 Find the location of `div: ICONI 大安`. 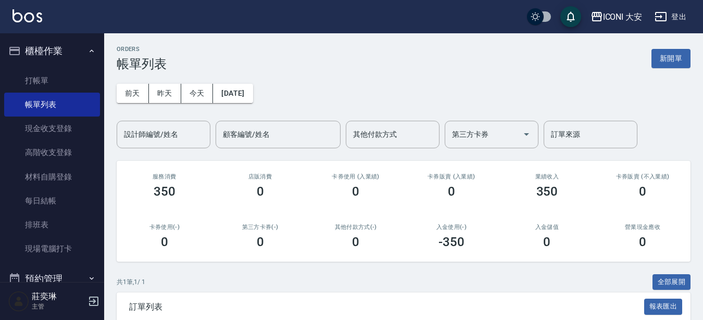

div: ICONI 大安 is located at coordinates (623, 17).